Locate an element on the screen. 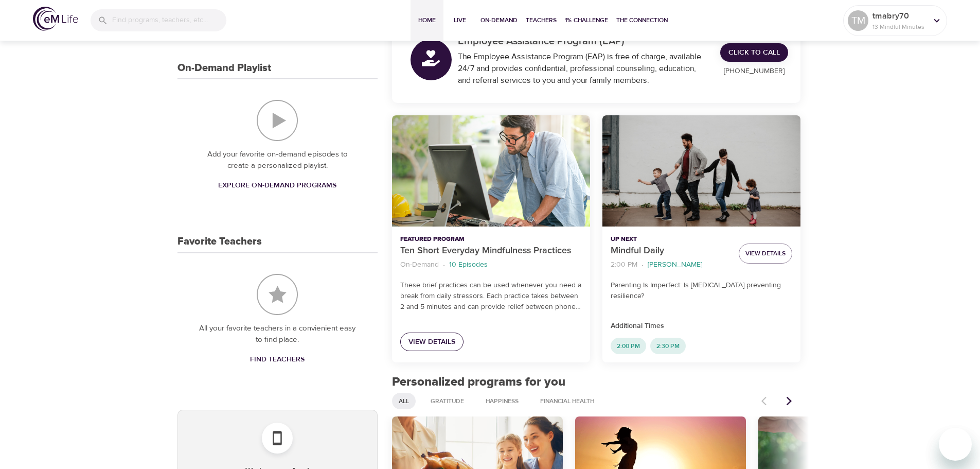 The height and width of the screenshot is (469, 980). span: Live is located at coordinates (460, 20).